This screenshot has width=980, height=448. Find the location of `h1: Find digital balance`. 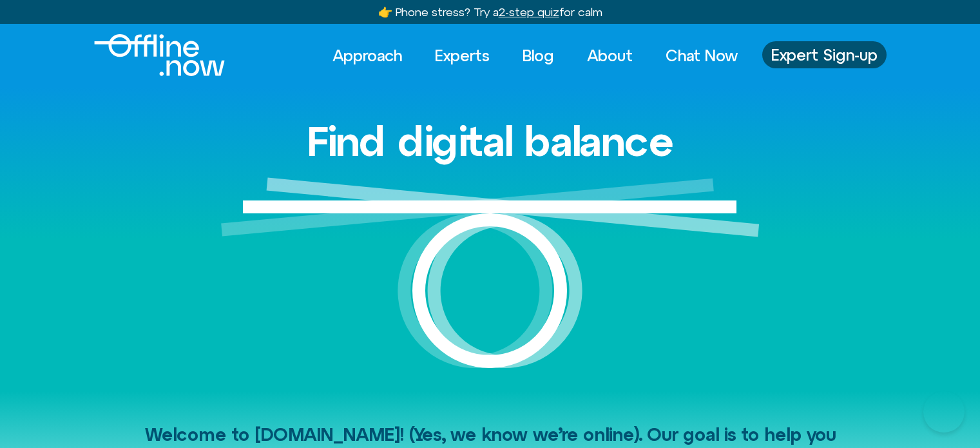

h1: Find digital balance is located at coordinates (491, 141).